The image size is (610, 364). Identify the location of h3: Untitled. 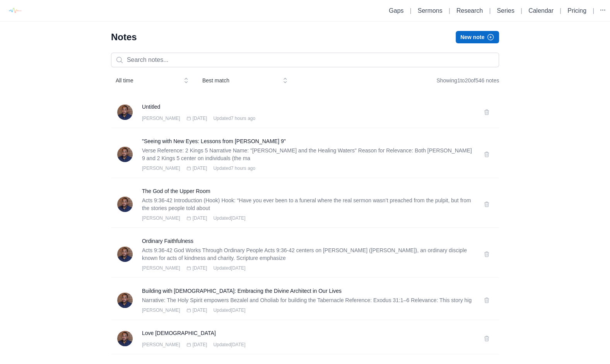
(308, 107).